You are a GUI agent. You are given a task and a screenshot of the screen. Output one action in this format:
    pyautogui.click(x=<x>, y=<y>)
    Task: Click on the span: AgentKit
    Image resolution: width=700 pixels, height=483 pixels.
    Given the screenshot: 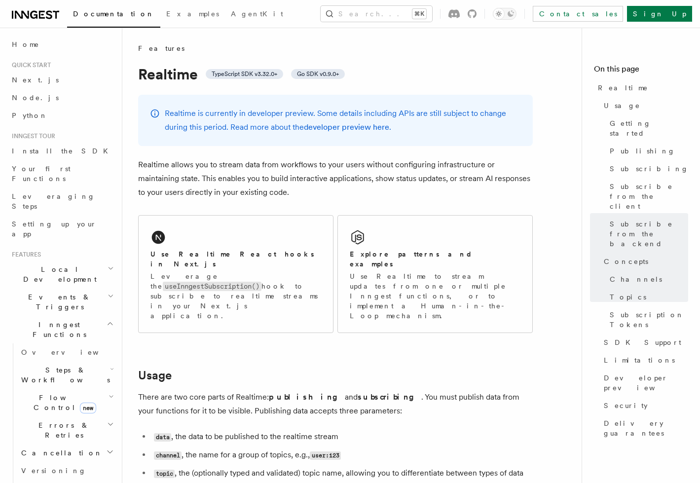 What is the action you would take?
    pyautogui.click(x=257, y=14)
    